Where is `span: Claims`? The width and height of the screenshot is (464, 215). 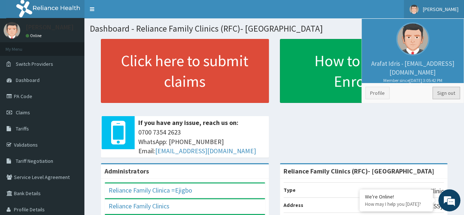 span: Claims is located at coordinates (23, 112).